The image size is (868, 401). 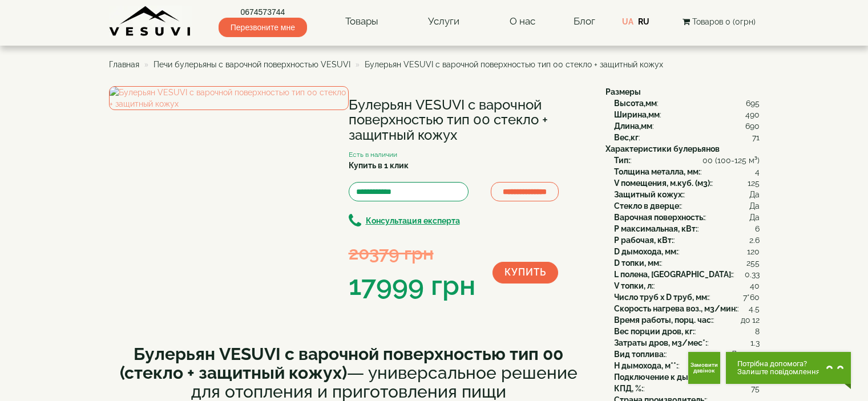 What do you see at coordinates (584, 21) in the screenshot?
I see `a: Блог` at bounding box center [584, 21].